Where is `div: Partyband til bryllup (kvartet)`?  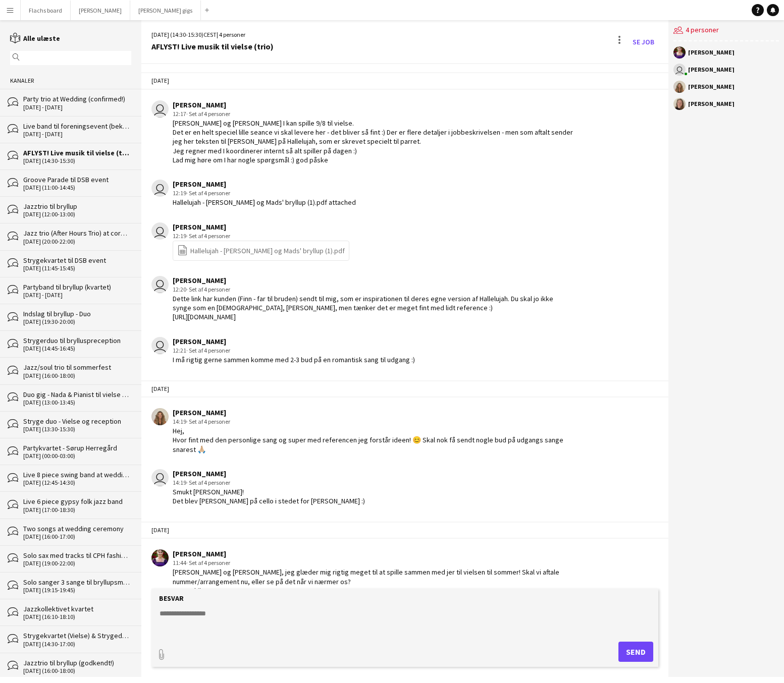 div: Partyband til bryllup (kvartet) is located at coordinates (78, 287).